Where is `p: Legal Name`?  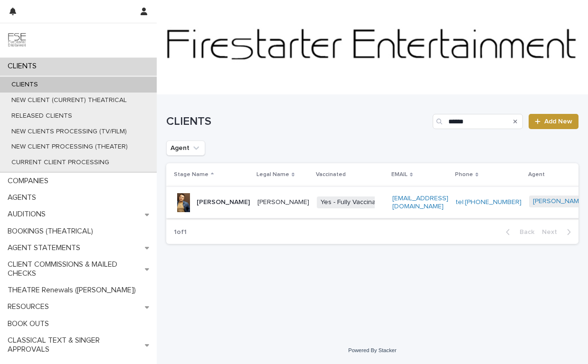 p: Legal Name is located at coordinates (273, 175).